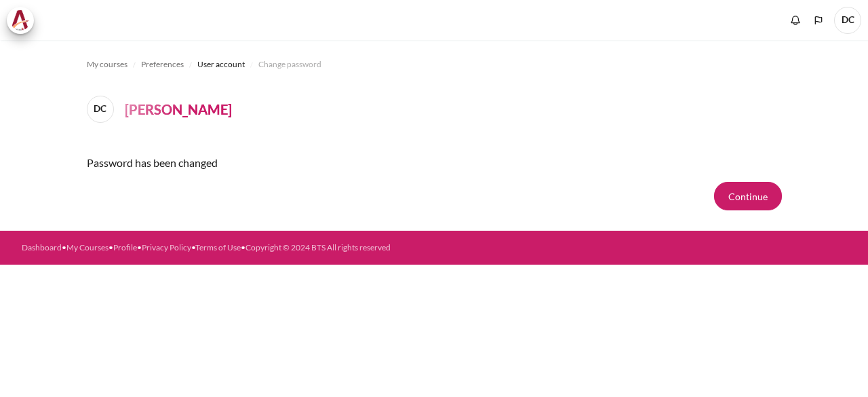 Image resolution: width=868 pixels, height=397 pixels. Describe the element at coordinates (795, 21) in the screenshot. I see `div: Show notification window with no new notifications` at that location.